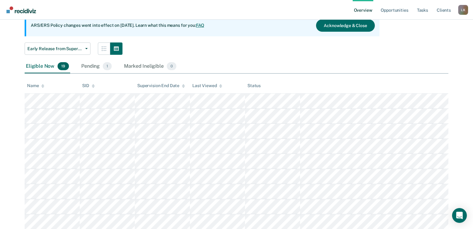 The image size is (473, 229). What do you see at coordinates (36, 86) in the screenshot?
I see `div: Name` at bounding box center [36, 86].